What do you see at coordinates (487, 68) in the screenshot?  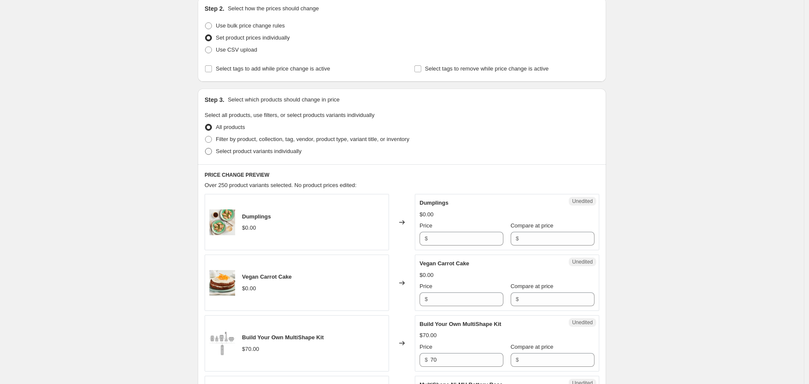 I see `span: Select tags to remove while price change is active` at bounding box center [487, 68].